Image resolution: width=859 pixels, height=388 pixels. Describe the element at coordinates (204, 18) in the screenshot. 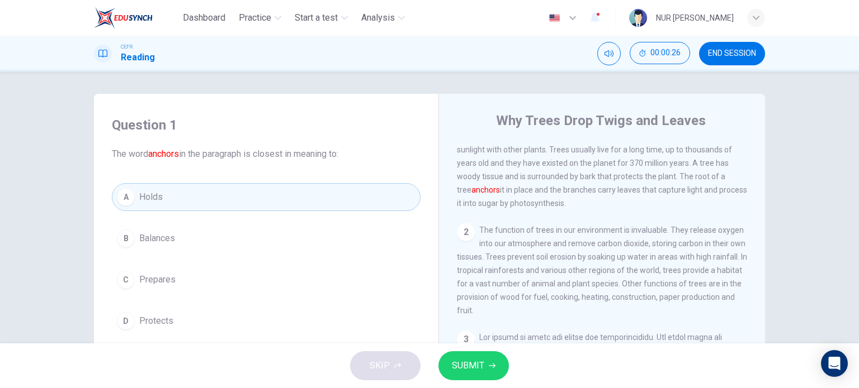

I see `button: Dashboard` at that location.